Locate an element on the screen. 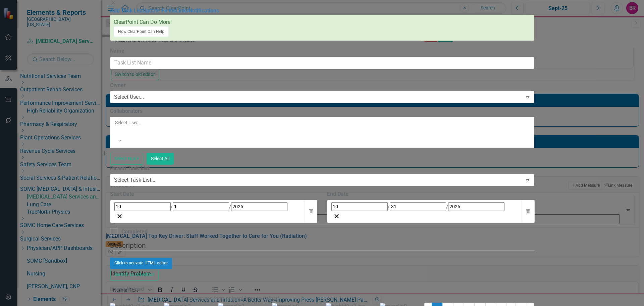 This screenshot has height=306, width=644. p: The infusion space is continuously changing as various construction spaces are closed and opened.... is located at coordinates (261, 6).